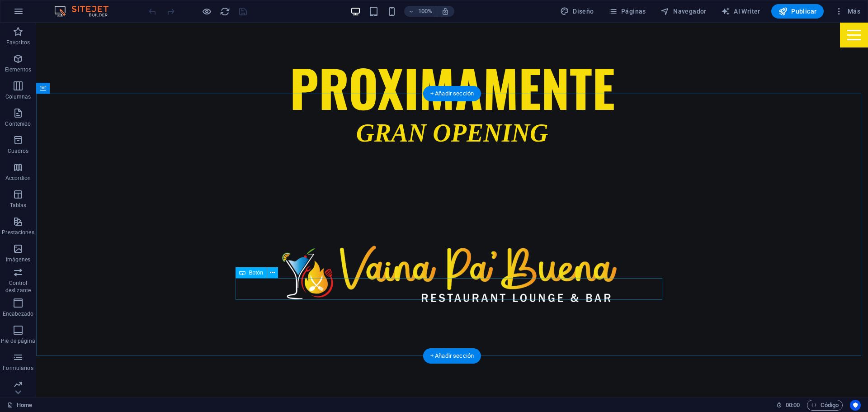  I want to click on i: Al redimensionar, ajustar el nivel de zoom automáticamente para ajustarse al dispositivo elegido., so click(445, 11).